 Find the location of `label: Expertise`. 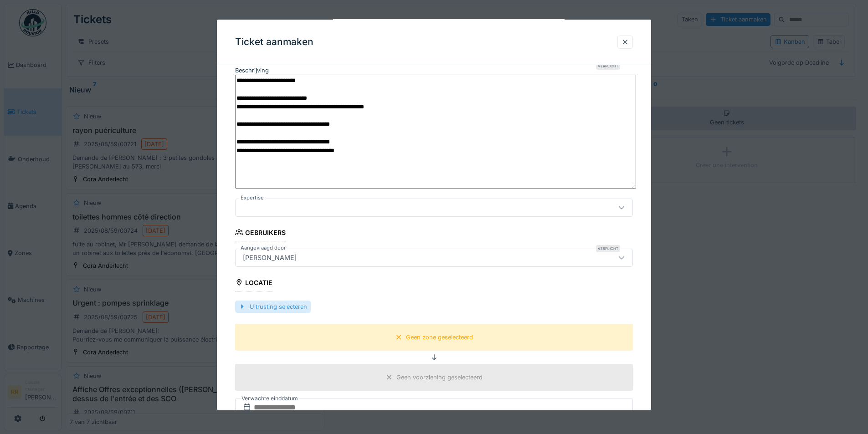

label: Expertise is located at coordinates (252, 197).